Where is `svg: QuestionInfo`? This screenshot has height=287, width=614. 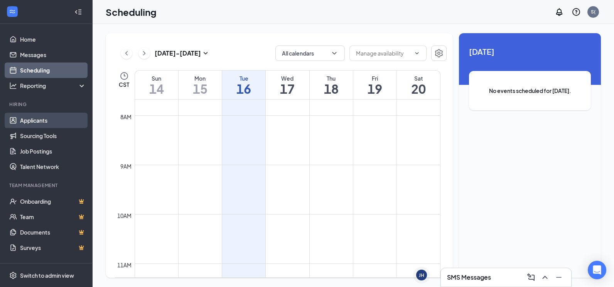
svg: QuestionInfo is located at coordinates (576, 12).